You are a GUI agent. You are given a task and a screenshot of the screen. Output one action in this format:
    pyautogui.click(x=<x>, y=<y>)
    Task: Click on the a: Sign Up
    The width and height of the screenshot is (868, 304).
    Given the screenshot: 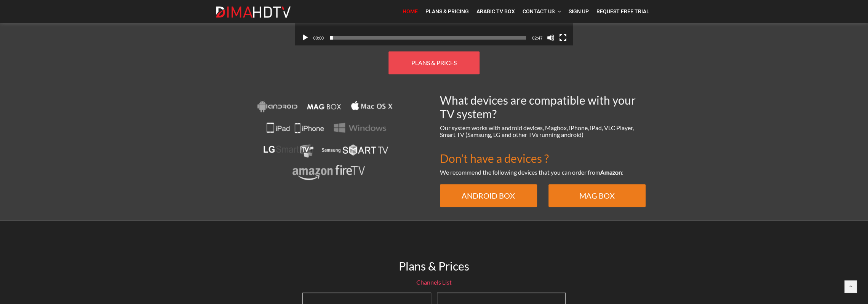 What is the action you would take?
    pyautogui.click(x=579, y=12)
    